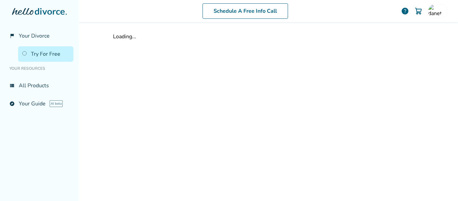 Image resolution: width=458 pixels, height=201 pixels. What do you see at coordinates (39, 85) in the screenshot?
I see `a: view_listAll Products` at bounding box center [39, 85].